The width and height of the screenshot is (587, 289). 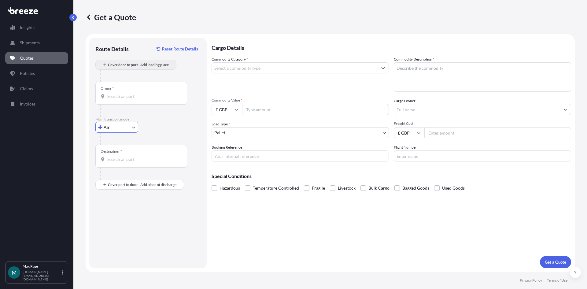 What do you see at coordinates (227, 147) in the screenshot?
I see `label: Booking Reference` at bounding box center [227, 147].